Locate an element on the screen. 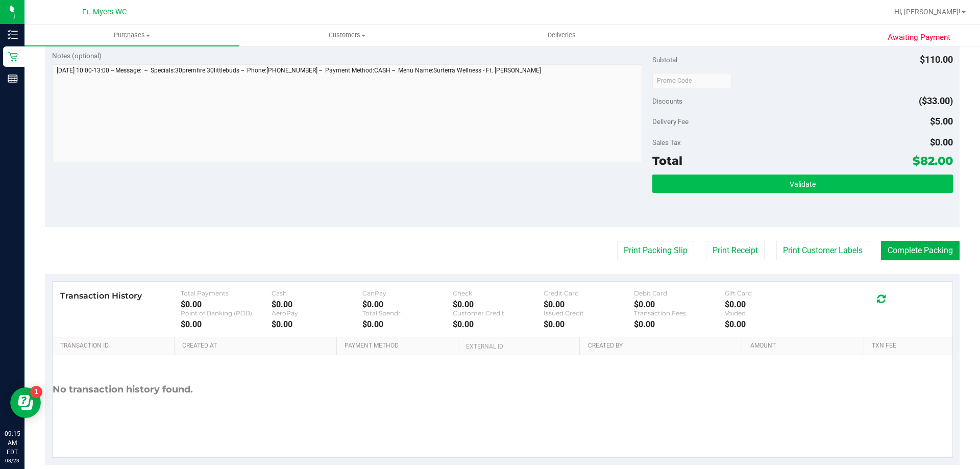 The width and height of the screenshot is (980, 469). span: ($33.00) is located at coordinates (936, 100).